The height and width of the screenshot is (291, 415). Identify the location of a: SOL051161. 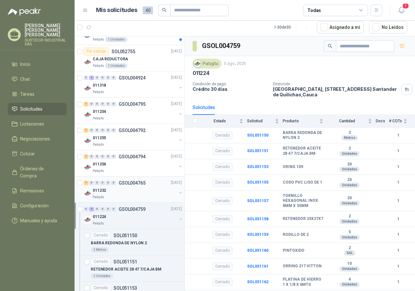
(258, 266).